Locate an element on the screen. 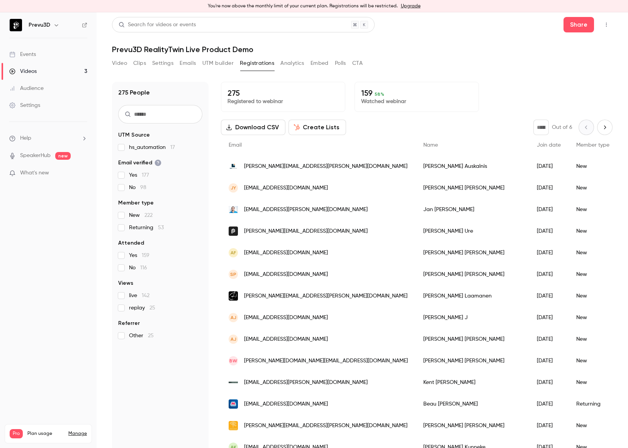  span: hs_automation is located at coordinates (152, 148).